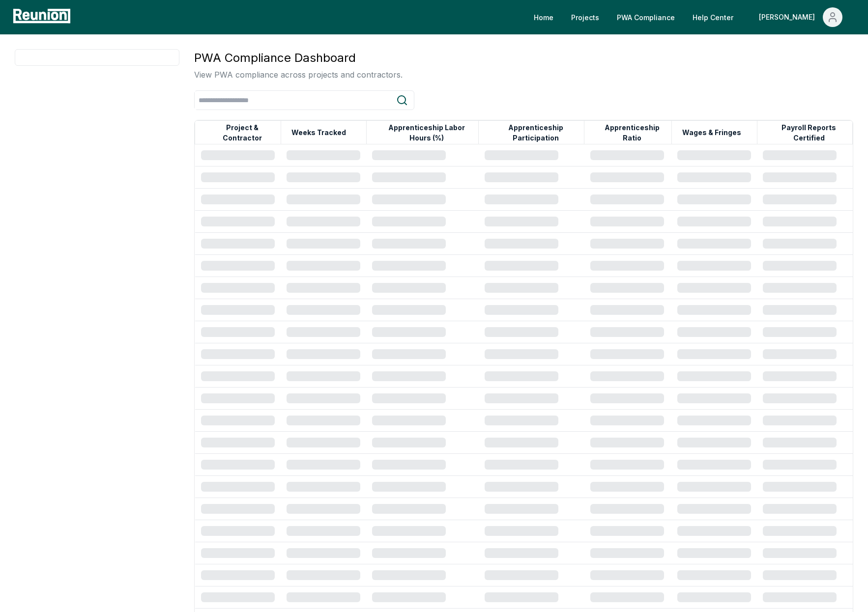  Describe the element at coordinates (426, 132) in the screenshot. I see `button: Apprenticeship Labor Hours (%)` at that location.